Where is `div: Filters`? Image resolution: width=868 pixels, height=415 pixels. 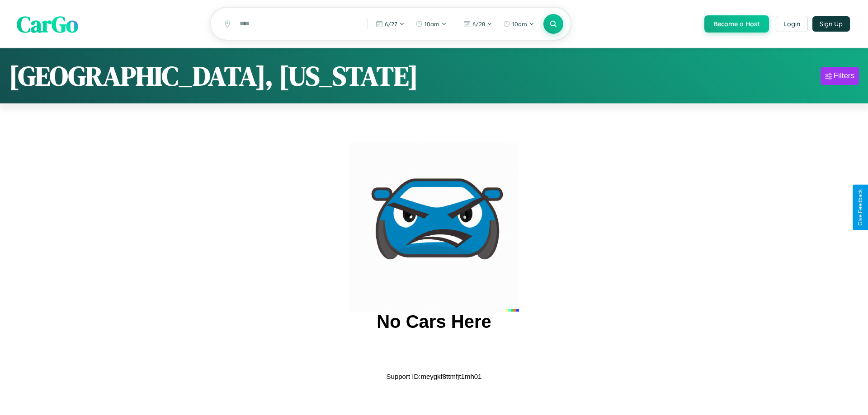 div: Filters is located at coordinates (844, 76).